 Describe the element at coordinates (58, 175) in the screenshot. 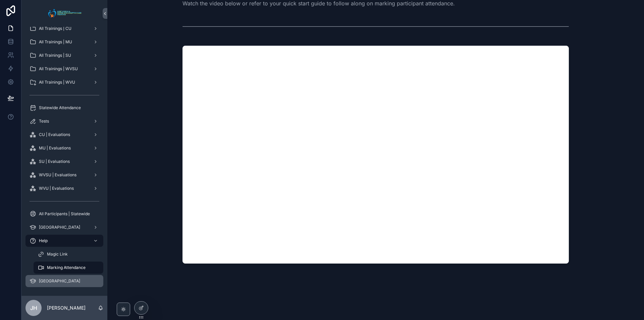

I see `span: WVSU | Evaluations` at that location.